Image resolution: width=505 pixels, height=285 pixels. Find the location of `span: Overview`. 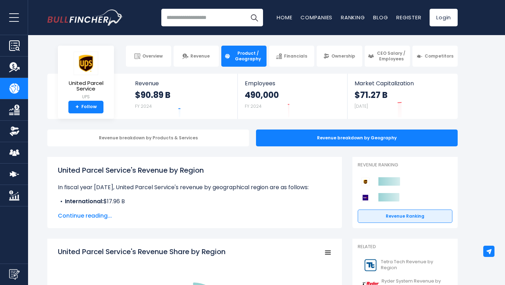

span: Overview is located at coordinates (153, 56).